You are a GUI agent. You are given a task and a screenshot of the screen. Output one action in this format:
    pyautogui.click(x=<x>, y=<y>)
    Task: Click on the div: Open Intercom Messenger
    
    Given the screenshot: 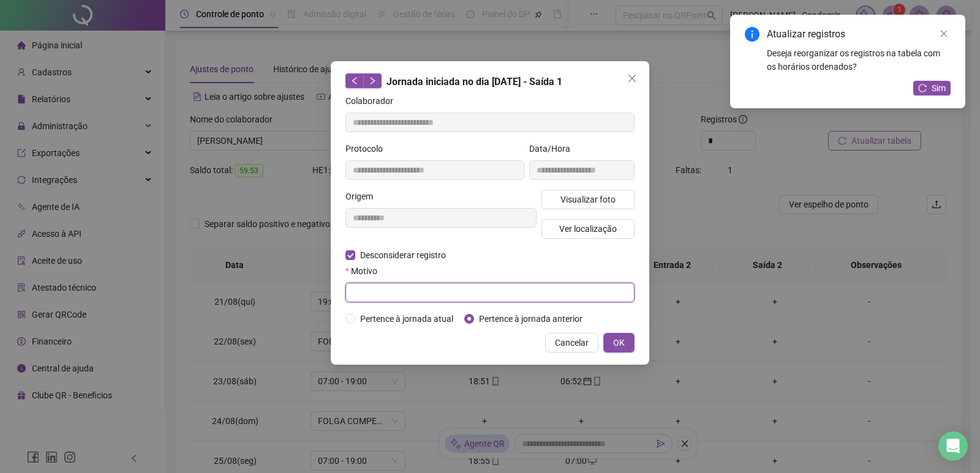 What is the action you would take?
    pyautogui.click(x=954, y=446)
    